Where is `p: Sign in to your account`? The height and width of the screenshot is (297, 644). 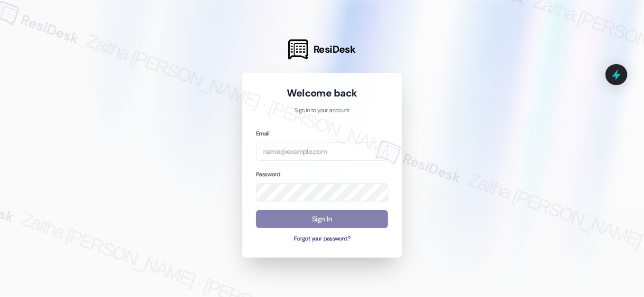
p: Sign in to your account is located at coordinates (322, 111).